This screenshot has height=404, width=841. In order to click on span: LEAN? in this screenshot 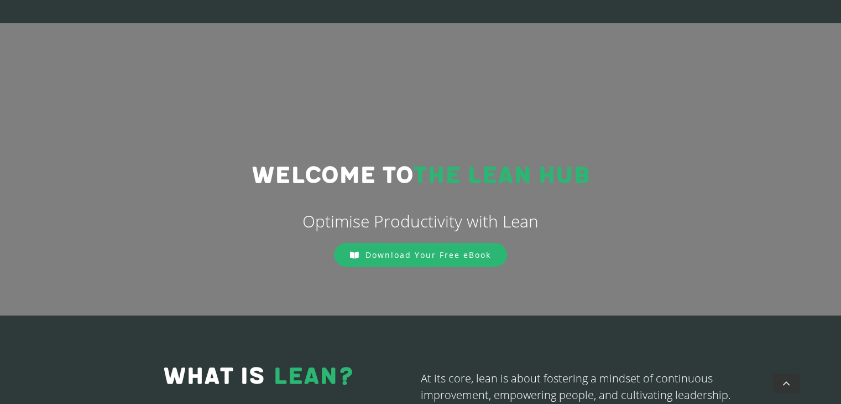, I will do `click(314, 376)`.